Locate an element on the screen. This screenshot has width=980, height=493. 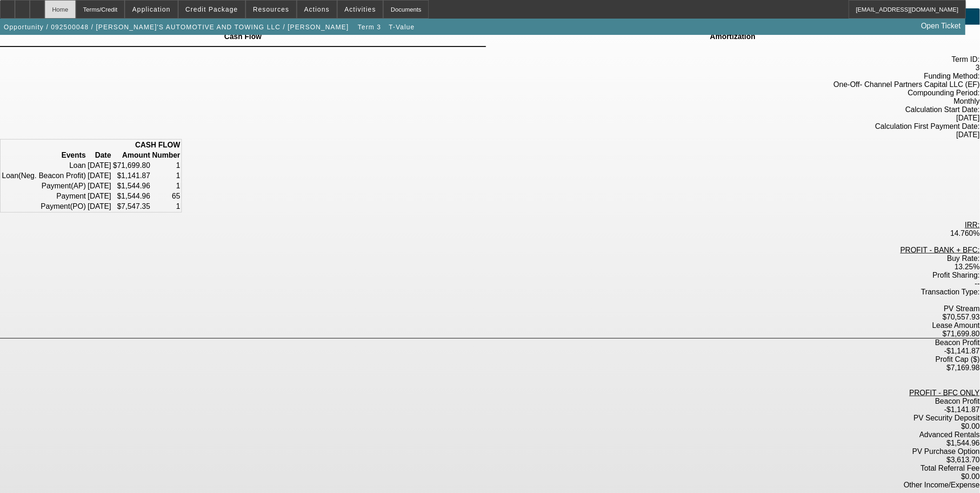
span: - Channel Partners Capital LLC (EF) is located at coordinates (920, 84).